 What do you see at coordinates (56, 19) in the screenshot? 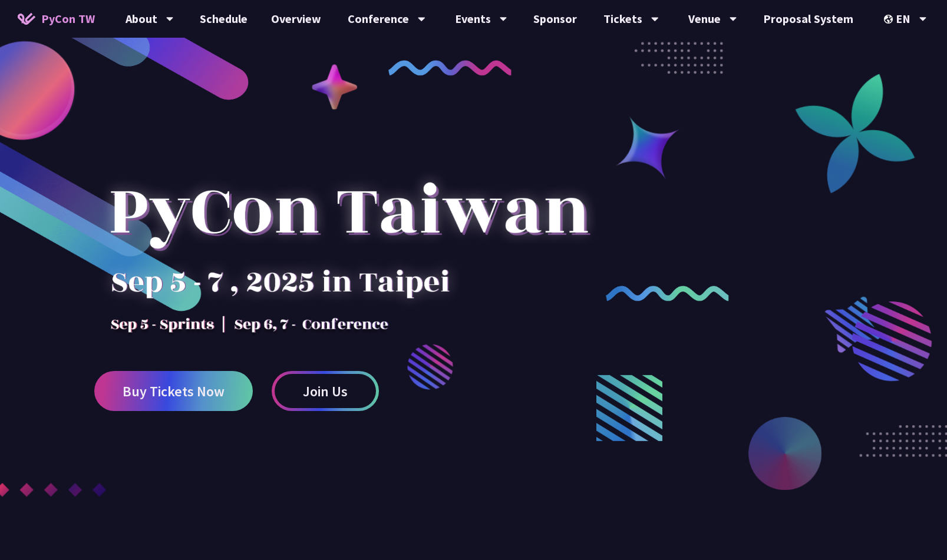
I see `a: PyCon TW` at bounding box center [56, 19].